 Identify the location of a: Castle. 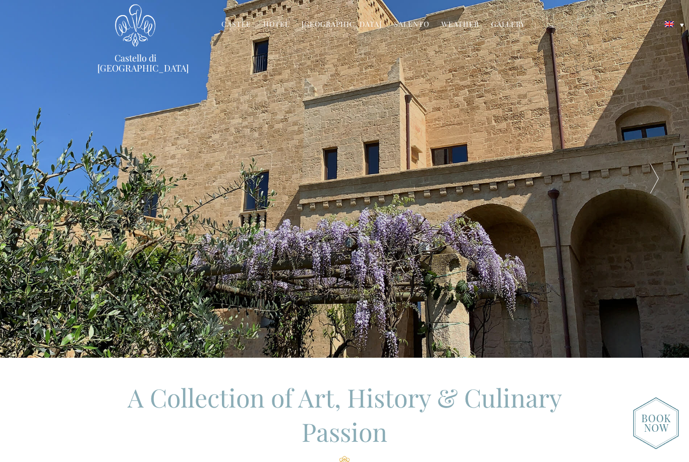
(236, 25).